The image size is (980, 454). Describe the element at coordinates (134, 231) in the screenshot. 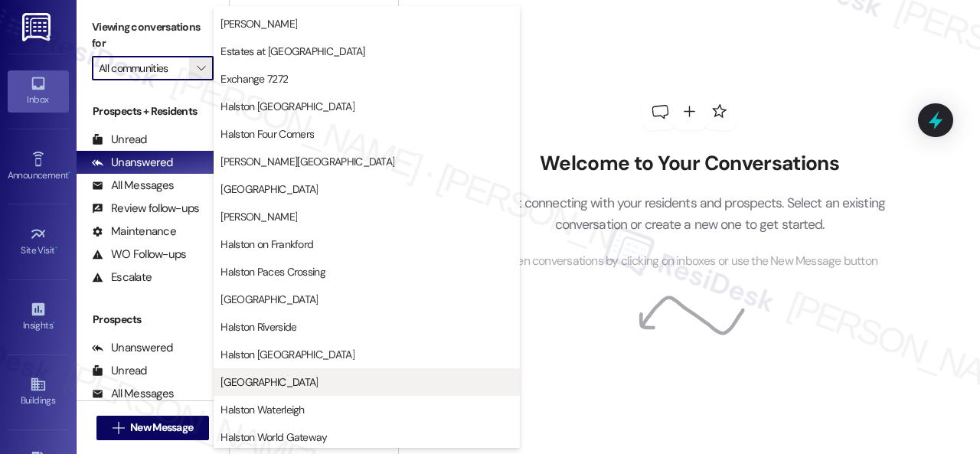

I see `div: Maintenance` at that location.